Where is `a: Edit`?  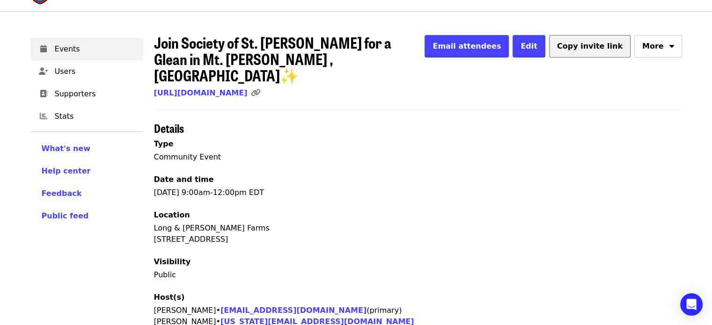 a: Edit is located at coordinates (529, 46).